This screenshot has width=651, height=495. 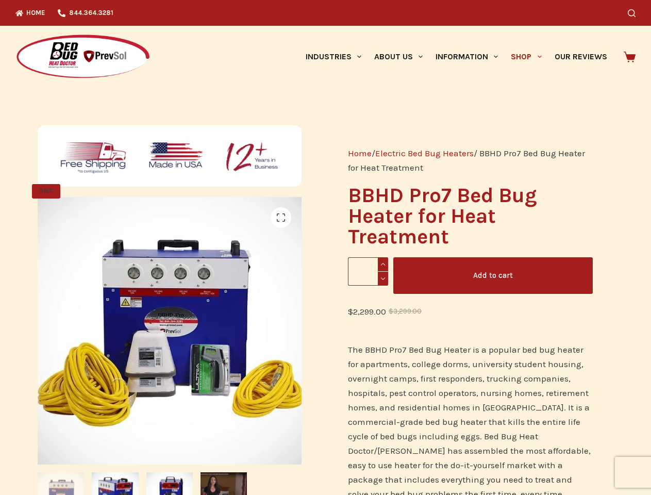 I want to click on a: Home, so click(x=360, y=153).